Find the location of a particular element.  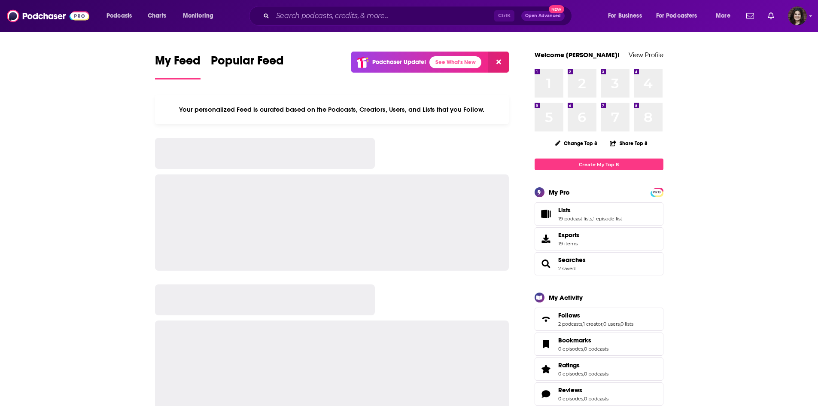

span: Logged in as amandavpr is located at coordinates (797, 16).